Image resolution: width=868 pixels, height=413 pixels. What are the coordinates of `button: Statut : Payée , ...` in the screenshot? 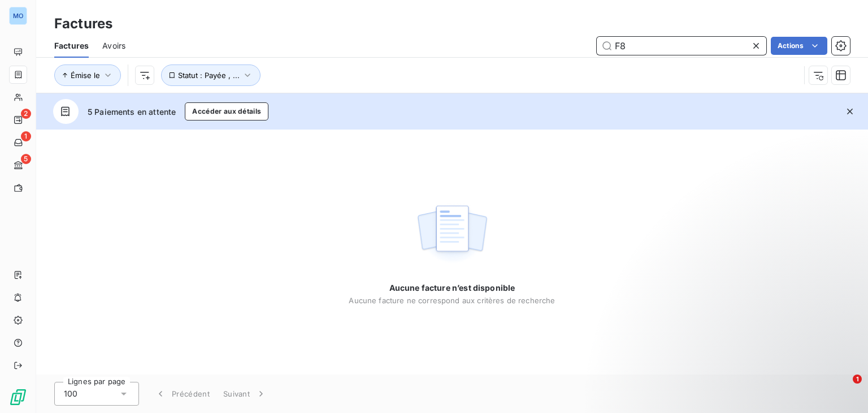 It's located at (211, 75).